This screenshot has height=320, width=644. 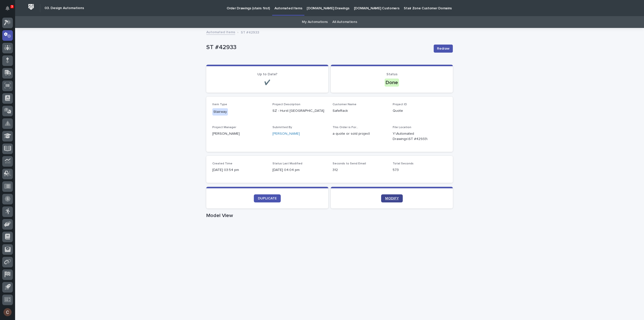 What do you see at coordinates (344, 105) in the screenshot?
I see `span: Customer Name` at bounding box center [344, 105].